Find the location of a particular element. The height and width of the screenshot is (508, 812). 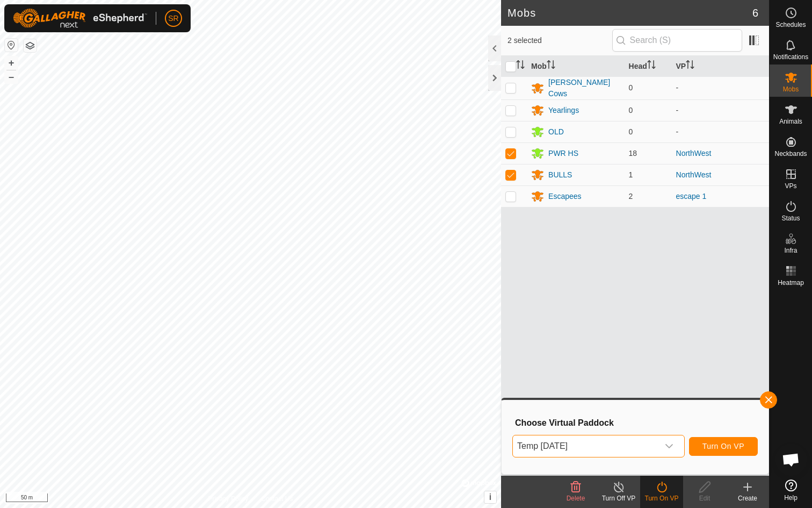

h2: Mobs is located at coordinates (630, 13).